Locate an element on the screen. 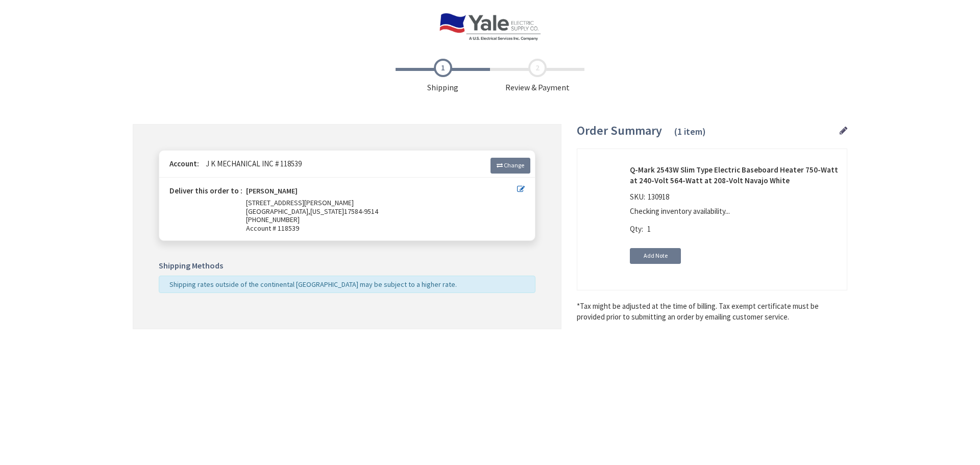  span: Qty is located at coordinates (635, 229).